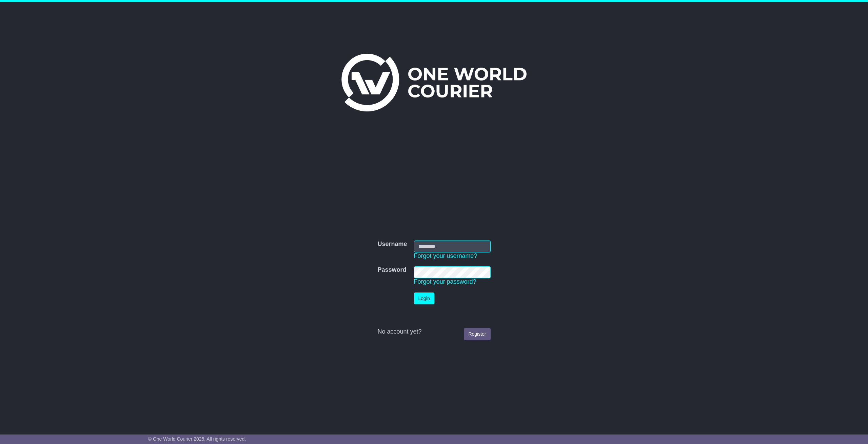  I want to click on label: Username, so click(392, 244).